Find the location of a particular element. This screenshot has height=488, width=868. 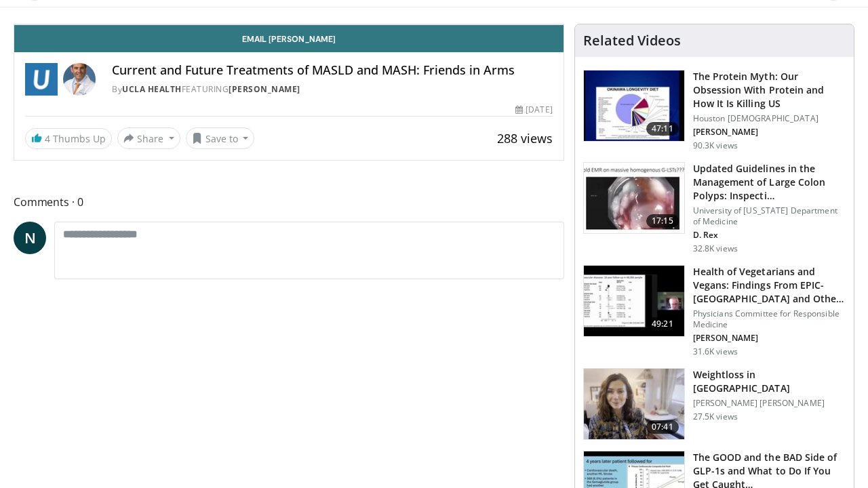

h4: Current and Future Treatments of MASLD and MASH: Friends in Arms is located at coordinates (333, 71).